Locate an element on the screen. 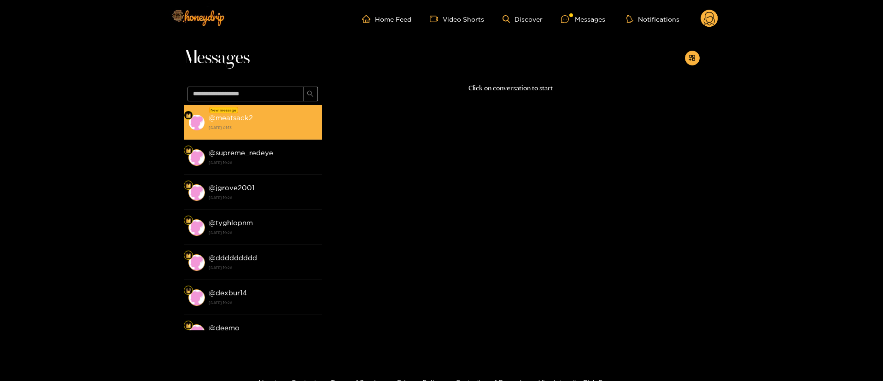 Image resolution: width=883 pixels, height=381 pixels. div: New message is located at coordinates (223, 110).